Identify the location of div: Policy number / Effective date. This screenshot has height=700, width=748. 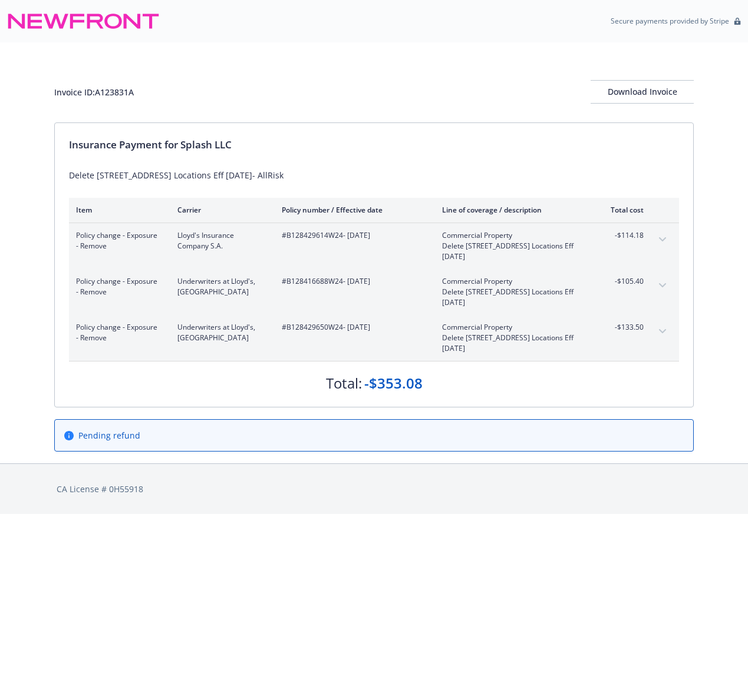
(352, 210).